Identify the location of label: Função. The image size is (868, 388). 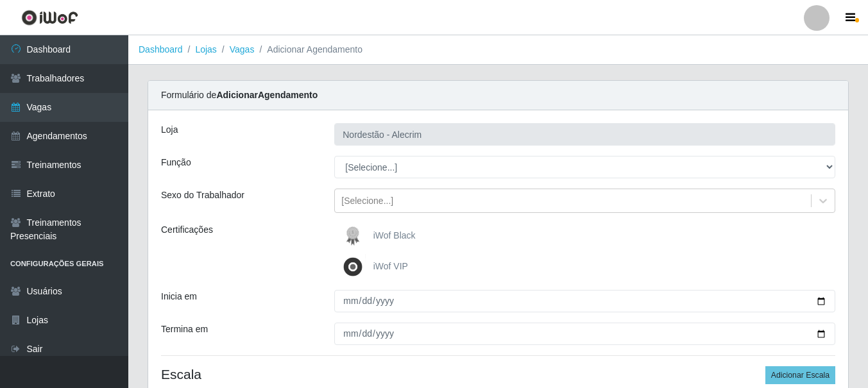
(176, 163).